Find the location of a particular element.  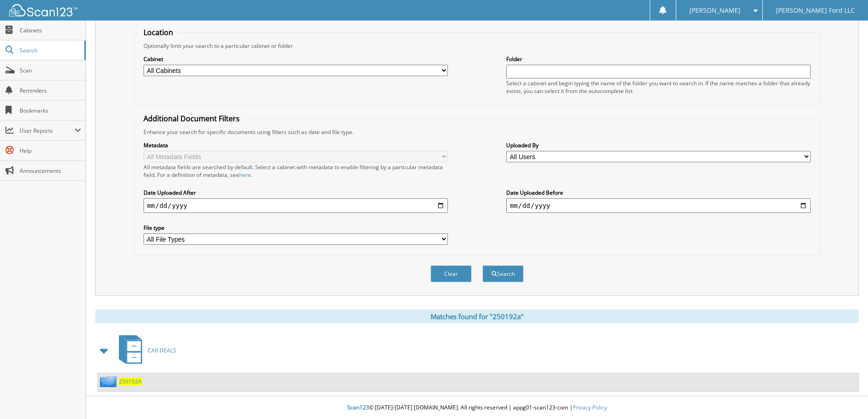

label: Date Uploaded Before is located at coordinates (658, 193).